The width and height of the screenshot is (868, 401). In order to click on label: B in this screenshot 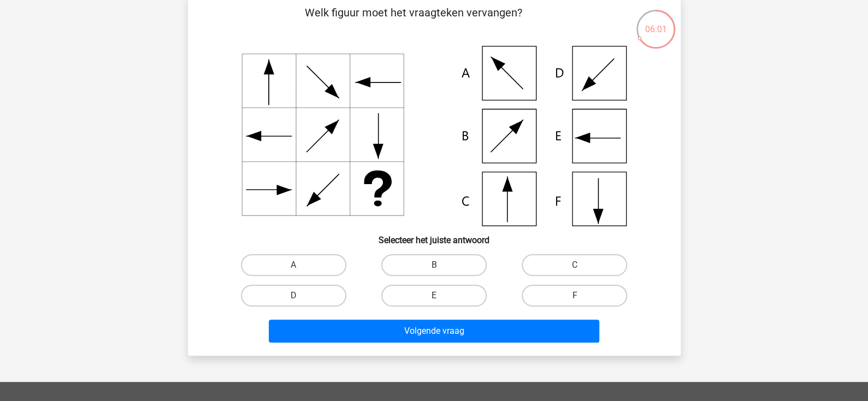, I will do `click(434, 265)`.